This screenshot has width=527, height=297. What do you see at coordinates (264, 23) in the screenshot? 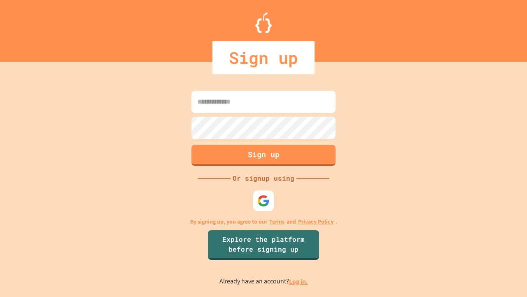
I see `img: Logo.svg` at bounding box center [264, 23].